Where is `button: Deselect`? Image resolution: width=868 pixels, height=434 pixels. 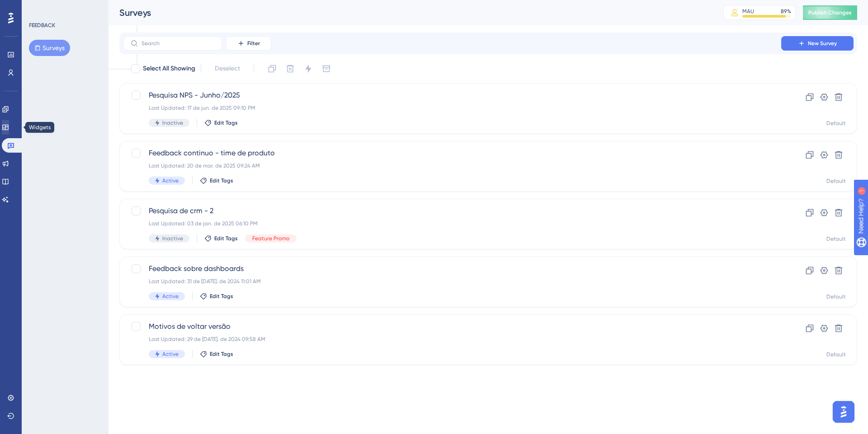 button: Deselect is located at coordinates (227, 69).